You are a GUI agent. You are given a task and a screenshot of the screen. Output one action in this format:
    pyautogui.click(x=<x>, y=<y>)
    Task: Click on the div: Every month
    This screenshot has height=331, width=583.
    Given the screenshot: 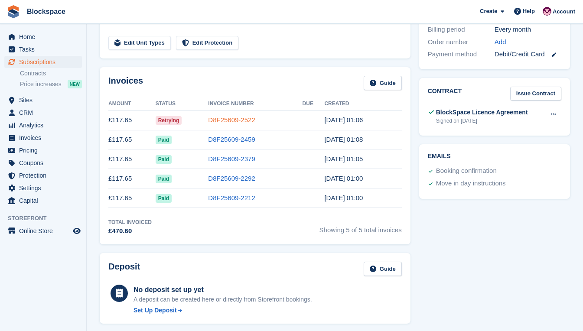 What is the action you would take?
    pyautogui.click(x=528, y=29)
    